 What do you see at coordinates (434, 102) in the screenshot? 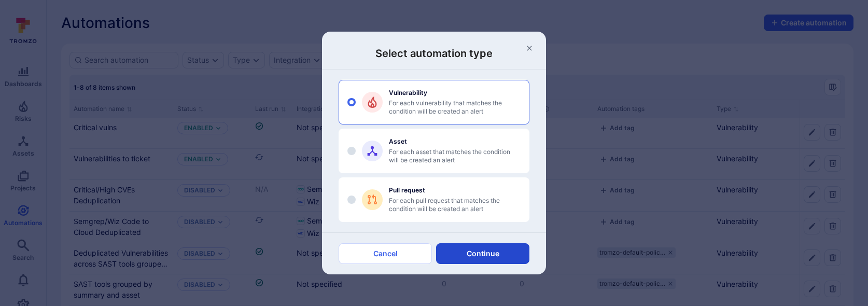
I see `label: option Vulnerability` at bounding box center [434, 102].